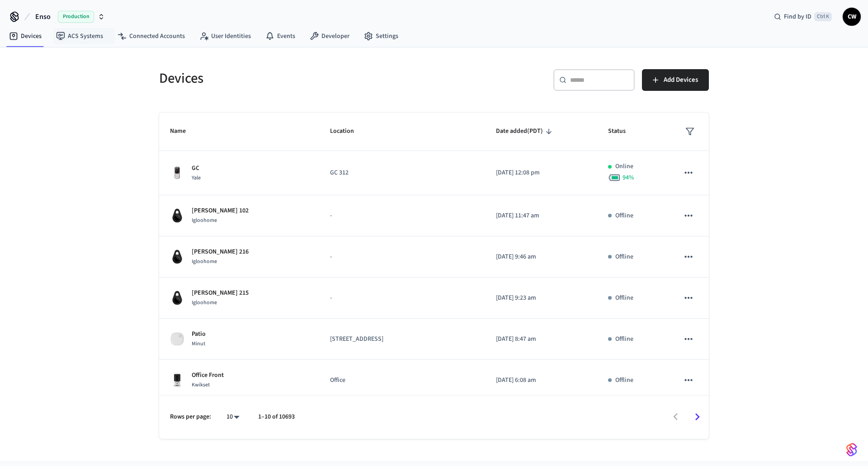 This screenshot has width=868, height=466. I want to click on span: Date added(PDT), so click(526, 131).